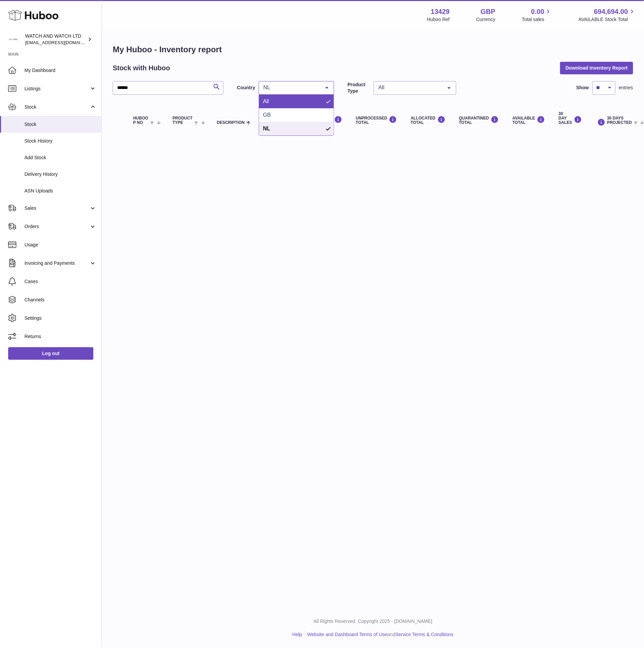  What do you see at coordinates (529, 120) in the screenshot?
I see `div: AVAILABLE Total` at bounding box center [529, 120].